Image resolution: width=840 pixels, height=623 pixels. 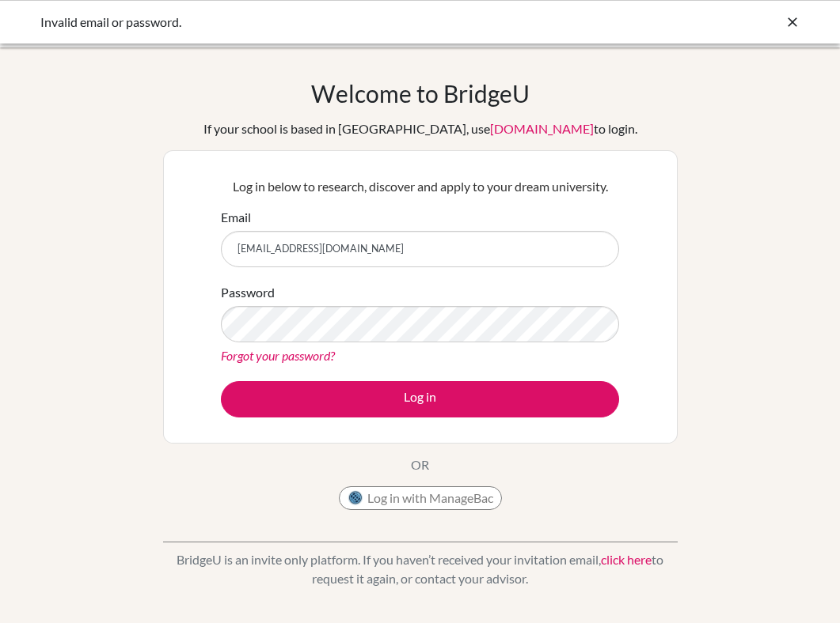 I want to click on div: Invalid email or password., so click(x=301, y=23).